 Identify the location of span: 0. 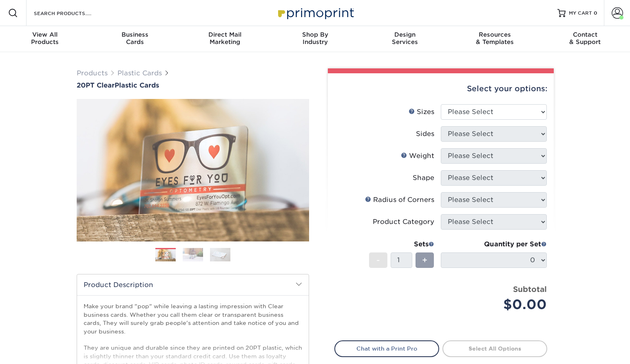
(595, 13).